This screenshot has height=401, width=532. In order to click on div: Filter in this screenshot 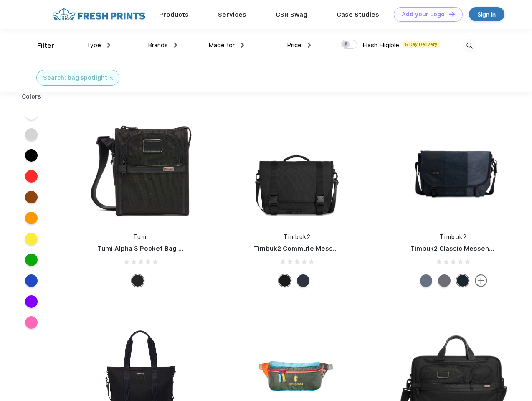, I will do `click(46, 46)`.